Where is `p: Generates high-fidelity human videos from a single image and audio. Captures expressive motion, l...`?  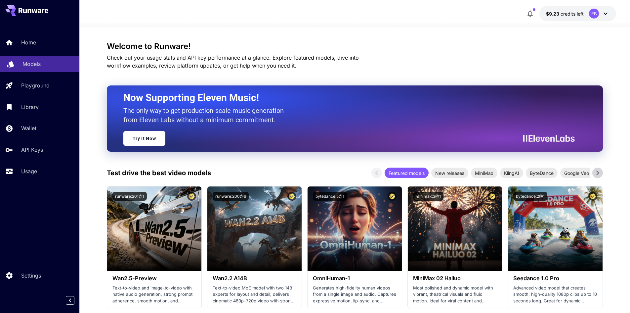 p: Generates high-fidelity human videos from a single image and audio. Captures expressive motion, l... is located at coordinates (355, 294).